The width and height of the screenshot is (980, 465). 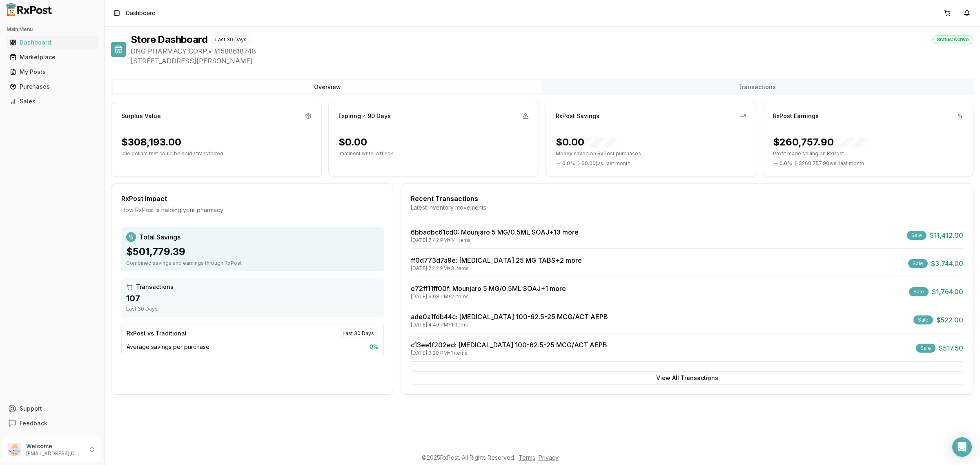 I want to click on h2: Main Menu, so click(x=52, y=29).